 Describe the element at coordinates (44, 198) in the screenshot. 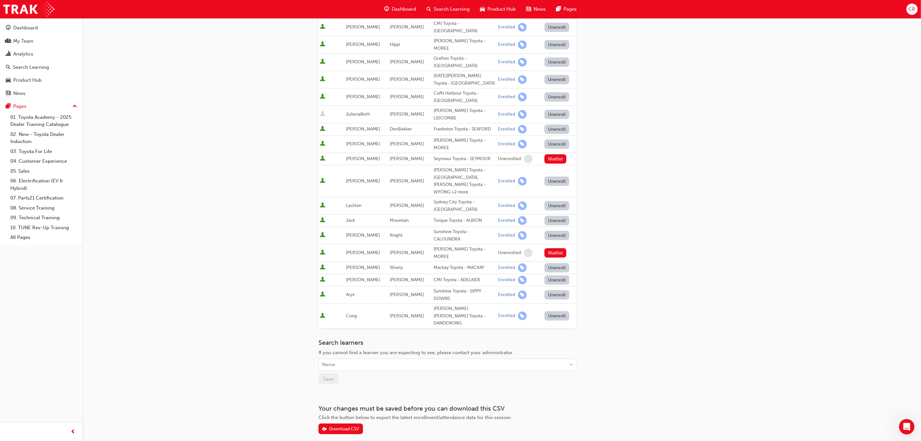

I see `a: 07. Parts21 Certification` at that location.